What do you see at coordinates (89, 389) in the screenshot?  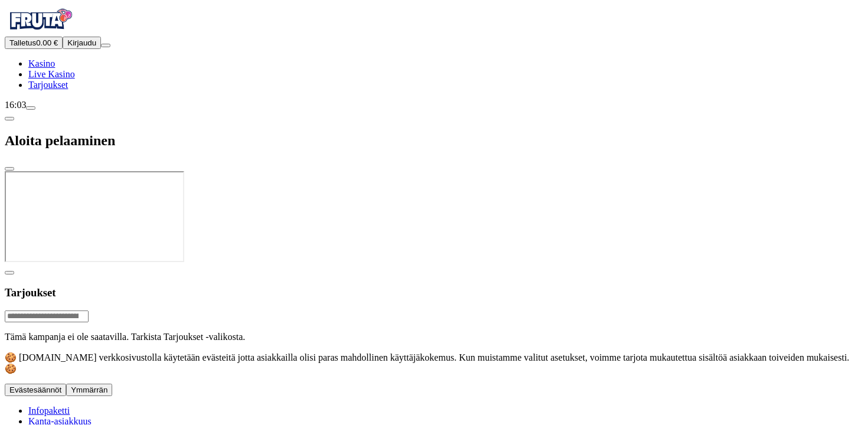 I see `span: Ymmärrän` at bounding box center [89, 389].